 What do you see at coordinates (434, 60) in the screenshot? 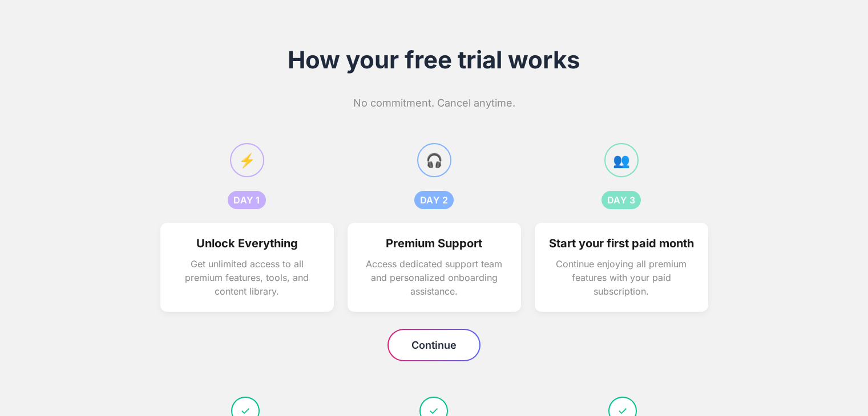
I see `h1: How your free trial works` at bounding box center [434, 60].